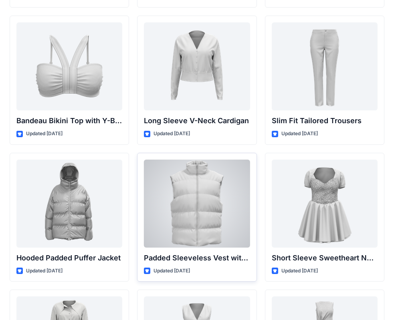 This screenshot has width=394, height=320. What do you see at coordinates (324, 258) in the screenshot?
I see `p: Short Sleeve Sweetheart Neckline Mini Dress with Textured Bodice` at bounding box center [324, 258].